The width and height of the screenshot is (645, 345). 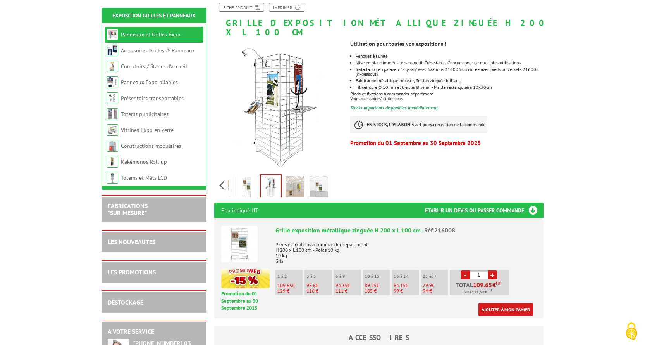 What do you see at coordinates (241, 7) in the screenshot?
I see `a: Fiche produit` at bounding box center [241, 7].